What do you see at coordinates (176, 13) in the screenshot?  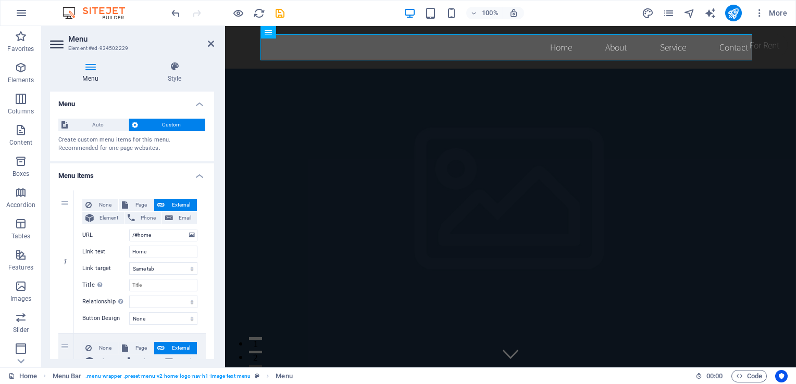 I see `button: undo` at bounding box center [176, 13].